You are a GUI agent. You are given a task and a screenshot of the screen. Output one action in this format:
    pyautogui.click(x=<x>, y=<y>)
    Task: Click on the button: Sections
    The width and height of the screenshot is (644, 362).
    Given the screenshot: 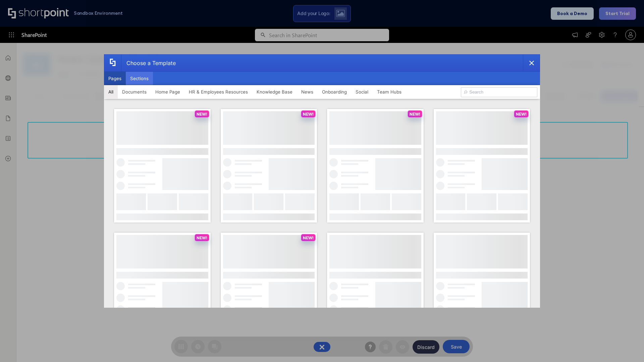 What is the action you would take?
    pyautogui.click(x=139, y=78)
    